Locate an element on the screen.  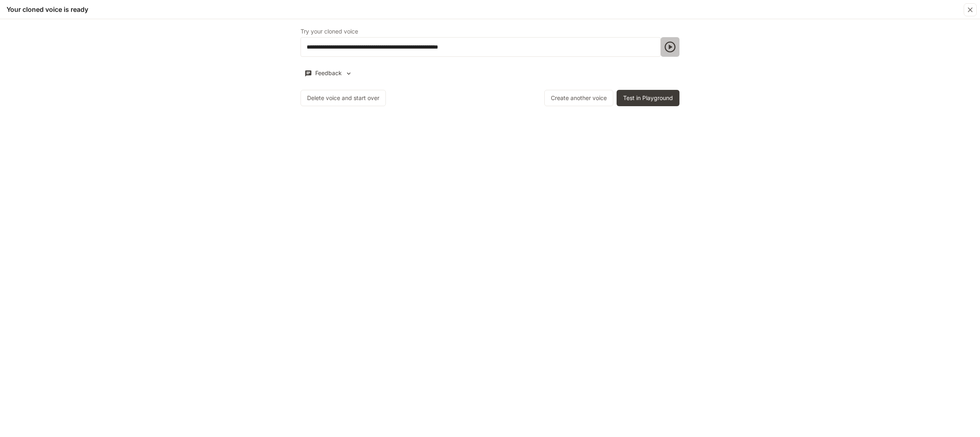
p: Try your cloned voice is located at coordinates (330, 31).